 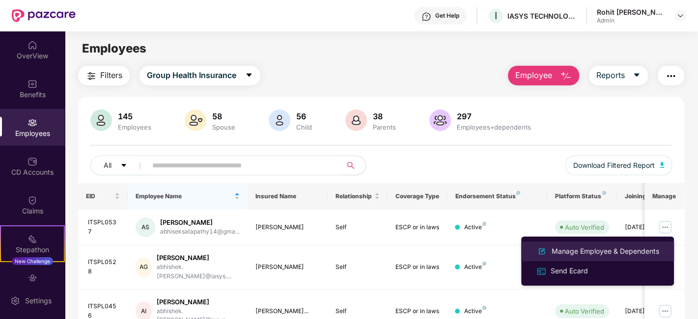 What do you see at coordinates (619, 166) in the screenshot?
I see `button: Download Filtered Report` at bounding box center [619, 166].